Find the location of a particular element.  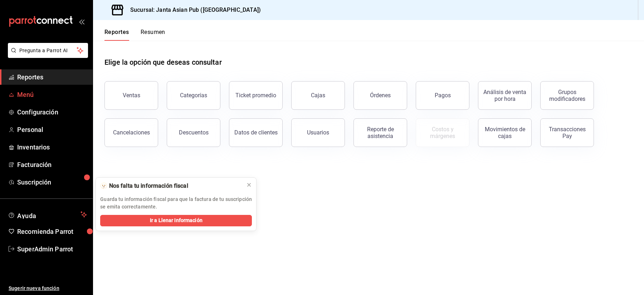

button: Datos de clientes is located at coordinates (255, 132).